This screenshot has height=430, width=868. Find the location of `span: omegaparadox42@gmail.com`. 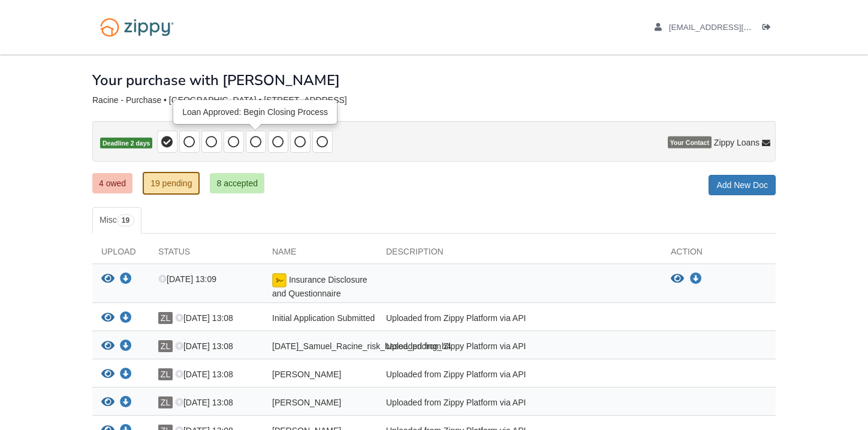

span: omegaparadox42@gmail.com is located at coordinates (737, 27).